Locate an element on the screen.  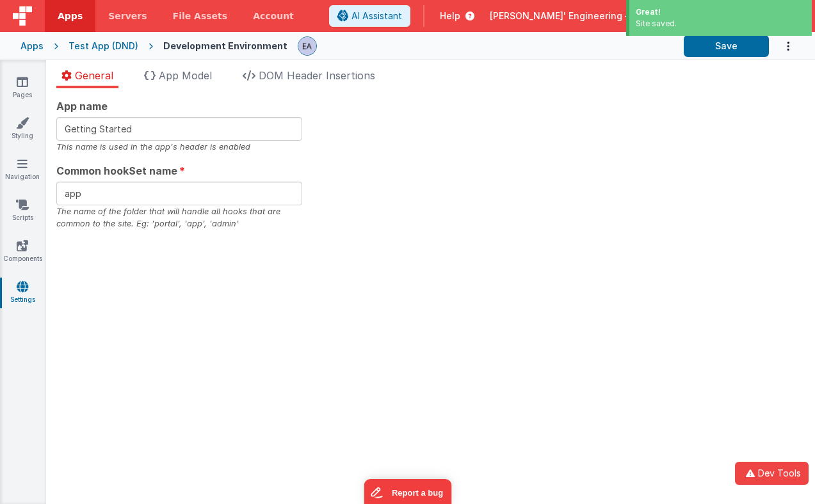
span: App Model is located at coordinates (185, 76).